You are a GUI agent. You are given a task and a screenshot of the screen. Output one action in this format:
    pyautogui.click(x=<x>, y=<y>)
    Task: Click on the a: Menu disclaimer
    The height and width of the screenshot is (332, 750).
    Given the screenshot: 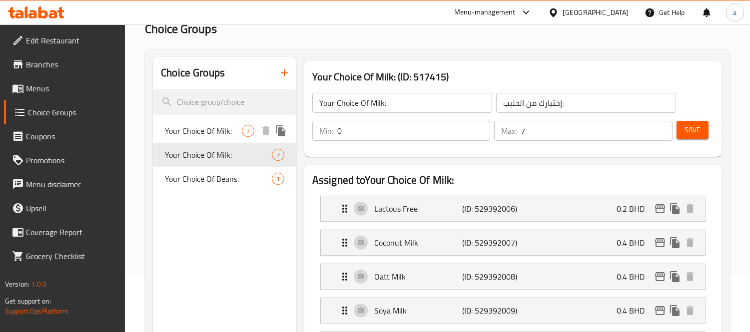 What is the action you would take?
    pyautogui.click(x=64, y=184)
    